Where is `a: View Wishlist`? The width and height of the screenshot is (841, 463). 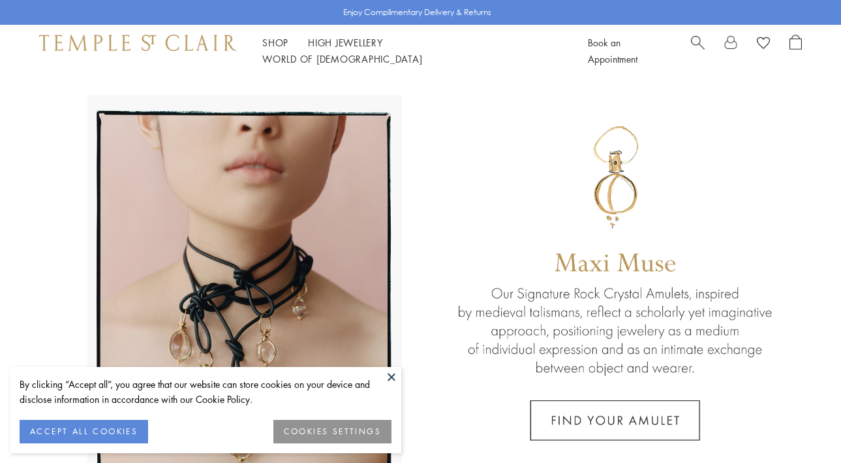 a: View Wishlist is located at coordinates (764, 44).